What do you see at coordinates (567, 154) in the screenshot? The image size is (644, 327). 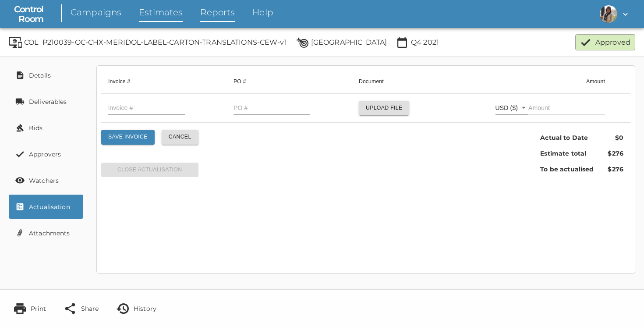 I see `div: Estimate total` at bounding box center [567, 154].